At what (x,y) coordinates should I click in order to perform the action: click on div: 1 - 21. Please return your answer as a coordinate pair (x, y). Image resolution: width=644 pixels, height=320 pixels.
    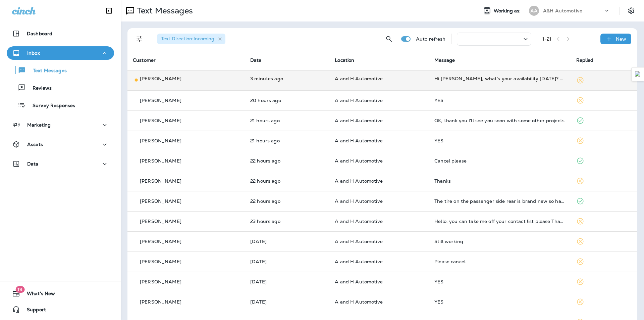
    Looking at the image, I should click on (547, 39).